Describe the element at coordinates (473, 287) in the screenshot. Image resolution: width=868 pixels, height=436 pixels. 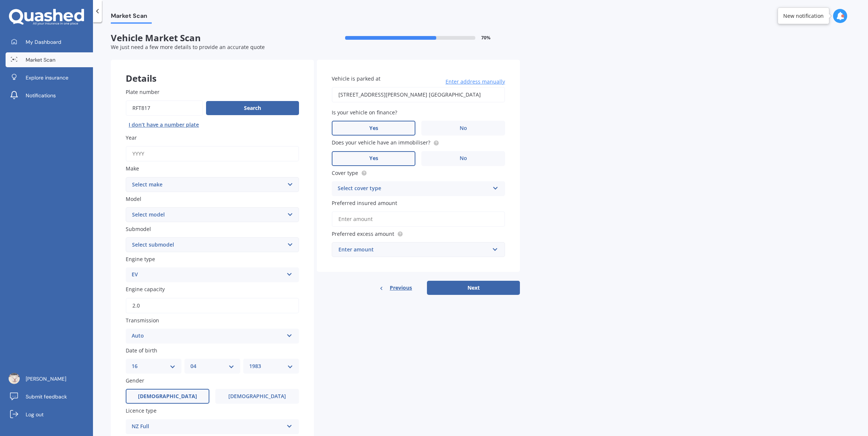
I see `button: Next` at that location.